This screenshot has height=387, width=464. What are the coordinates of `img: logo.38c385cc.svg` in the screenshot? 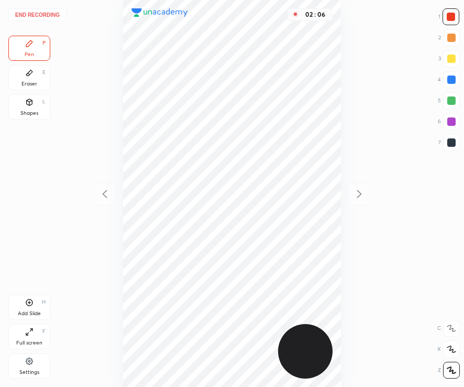 It's located at (160, 13).